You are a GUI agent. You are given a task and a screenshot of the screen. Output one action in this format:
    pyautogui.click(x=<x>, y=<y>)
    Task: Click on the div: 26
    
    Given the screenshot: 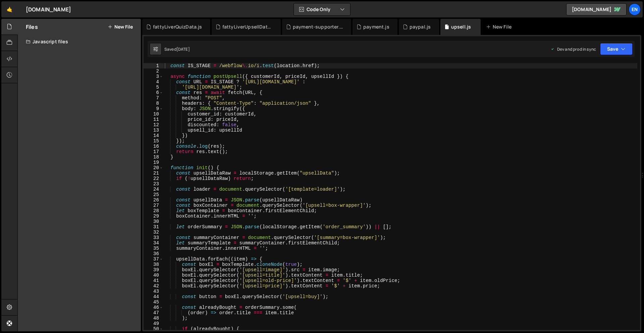 What is the action you would take?
    pyautogui.click(x=153, y=200)
    